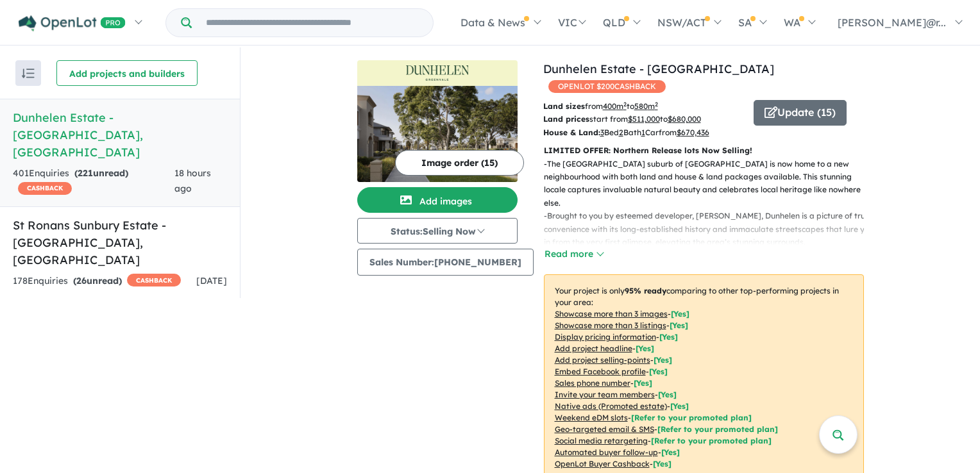 The width and height of the screenshot is (980, 473). What do you see at coordinates (592, 418) in the screenshot?
I see `u: Weekend eDM slots` at bounding box center [592, 418].